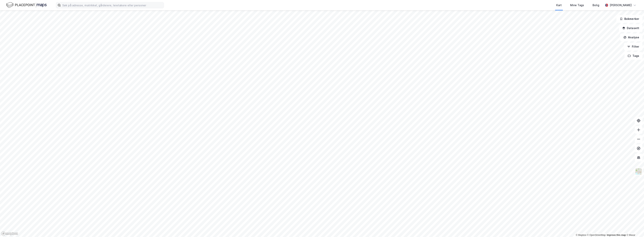 This screenshot has width=644, height=237. Describe the element at coordinates (112, 5) in the screenshot. I see `input: Søk på adresse, matrikkel, gårdeiere, leietakere eller personer` at that location.